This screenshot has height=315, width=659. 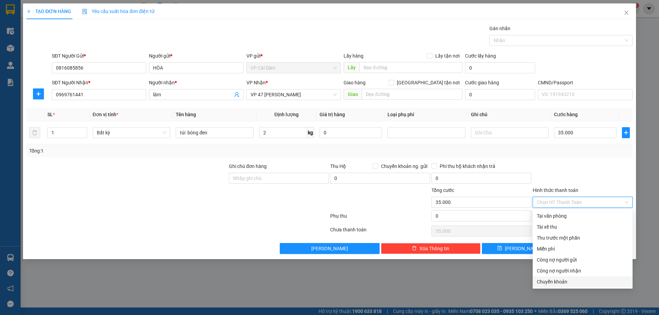 What do you see at coordinates (105, 115) in the screenshot?
I see `span: Đơn vị tính` at bounding box center [105, 115].